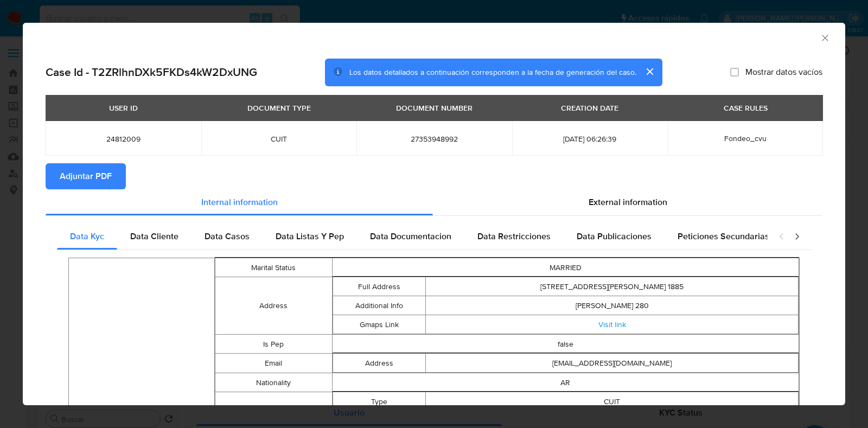  I want to click on button: Adjuntar PDF, so click(86, 177).